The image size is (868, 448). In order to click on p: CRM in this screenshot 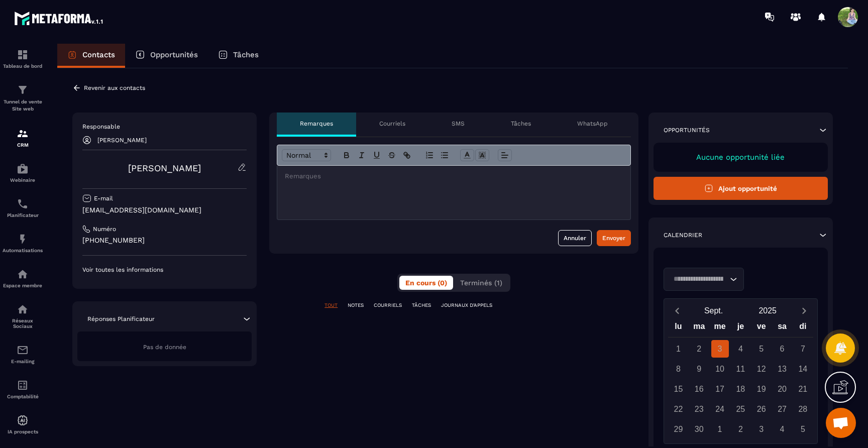, I will do `click(23, 144)`.